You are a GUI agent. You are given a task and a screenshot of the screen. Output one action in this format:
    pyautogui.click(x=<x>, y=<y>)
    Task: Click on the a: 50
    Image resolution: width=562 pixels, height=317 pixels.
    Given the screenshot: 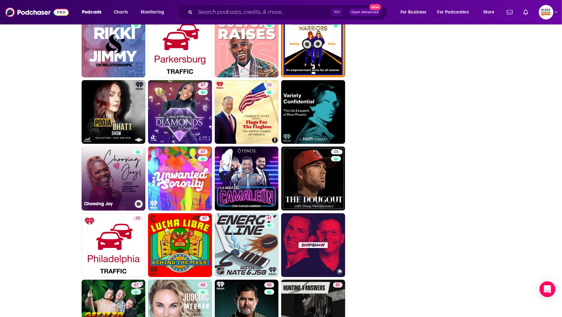 What is the action you would take?
    pyautogui.click(x=269, y=285)
    